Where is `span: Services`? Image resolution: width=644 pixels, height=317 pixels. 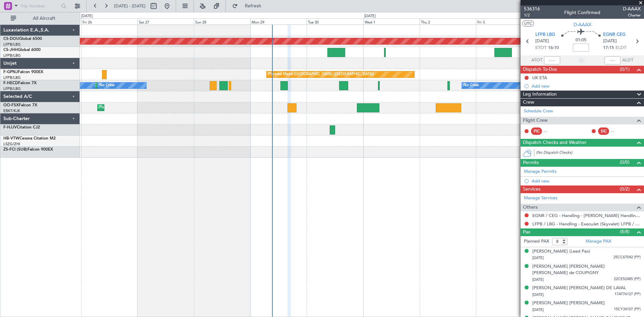
span: Services is located at coordinates (532, 189).